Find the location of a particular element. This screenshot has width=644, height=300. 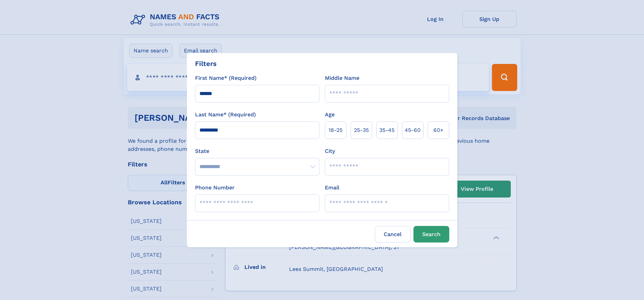

label: Age is located at coordinates (329, 115).